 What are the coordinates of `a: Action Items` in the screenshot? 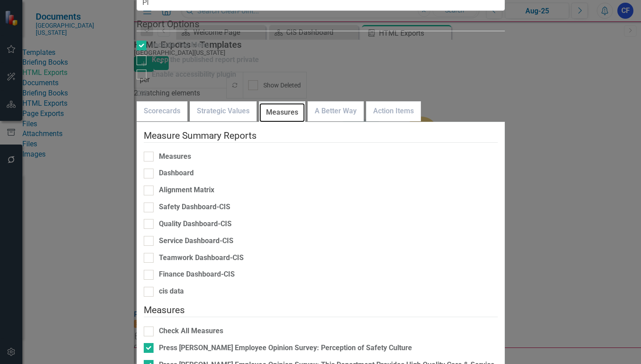 It's located at (393, 111).